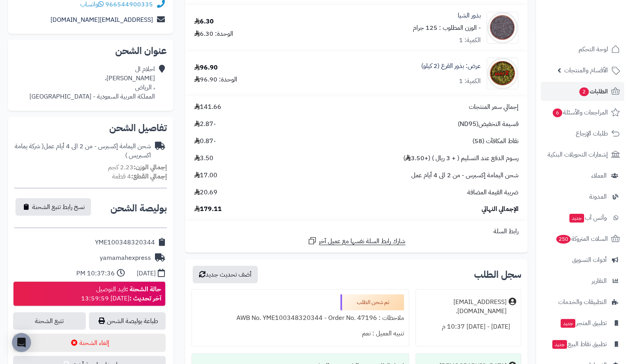  What do you see at coordinates (599, 281) in the screenshot?
I see `span: التقارير` at bounding box center [599, 281].